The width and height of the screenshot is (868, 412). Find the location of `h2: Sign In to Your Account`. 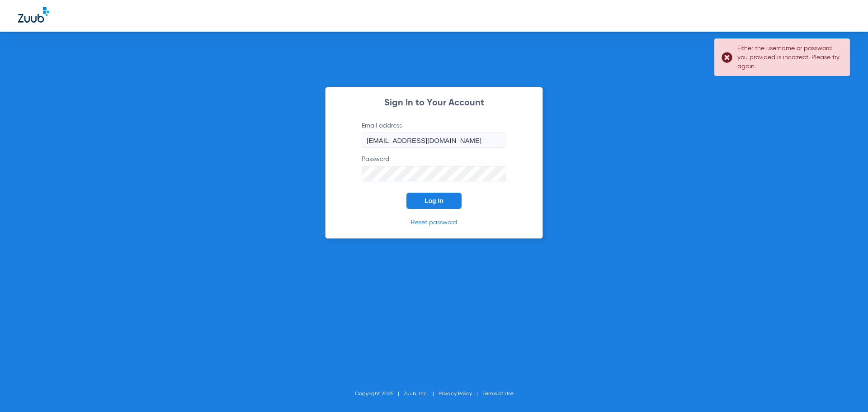

h2: Sign In to Your Account is located at coordinates (434, 103).